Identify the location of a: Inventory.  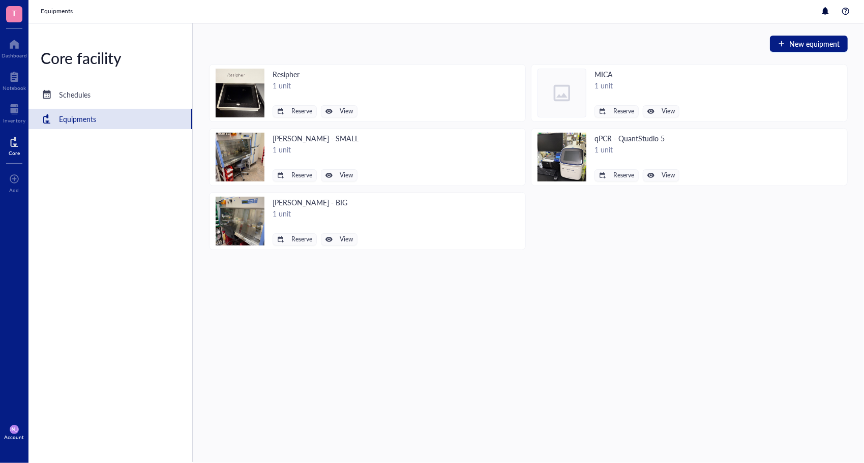
(14, 112).